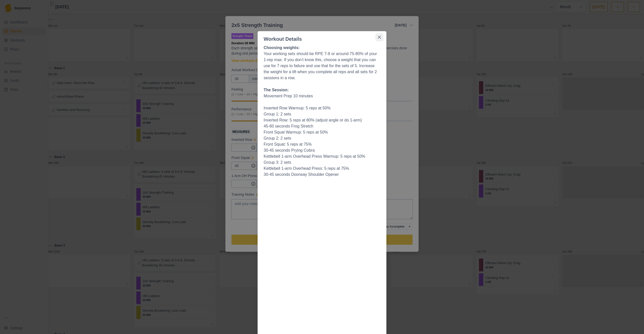 The height and width of the screenshot is (334, 644). Describe the element at coordinates (322, 174) in the screenshot. I see `li: 30-45 seconds Doorway Shoulder Opener` at that location.